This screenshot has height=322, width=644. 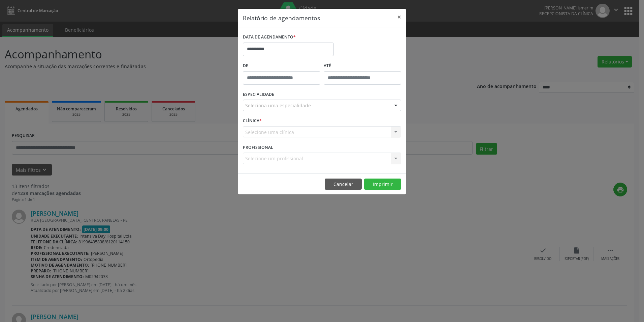 I want to click on span: Seleciona uma especialidade, so click(x=278, y=105).